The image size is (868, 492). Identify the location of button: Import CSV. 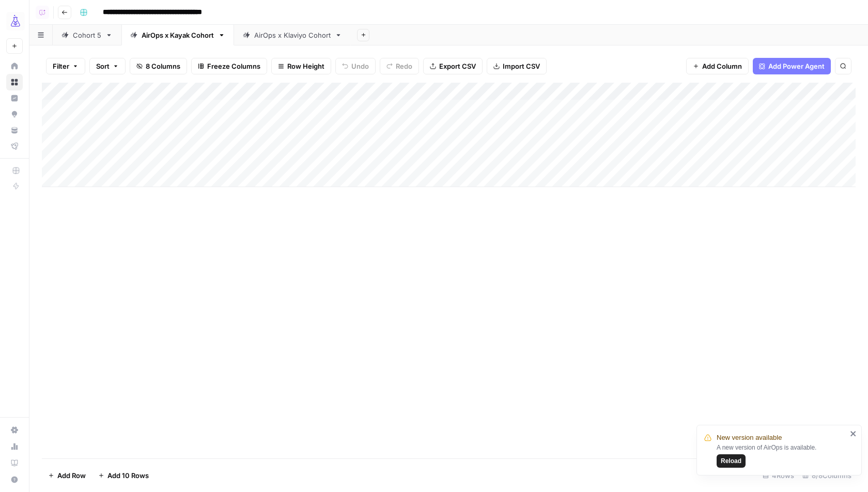
(517, 66).